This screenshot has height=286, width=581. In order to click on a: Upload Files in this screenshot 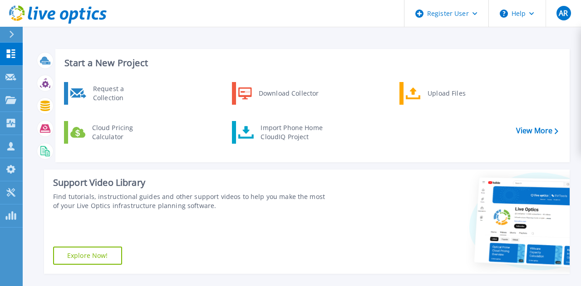, I will do `click(446, 94)`.